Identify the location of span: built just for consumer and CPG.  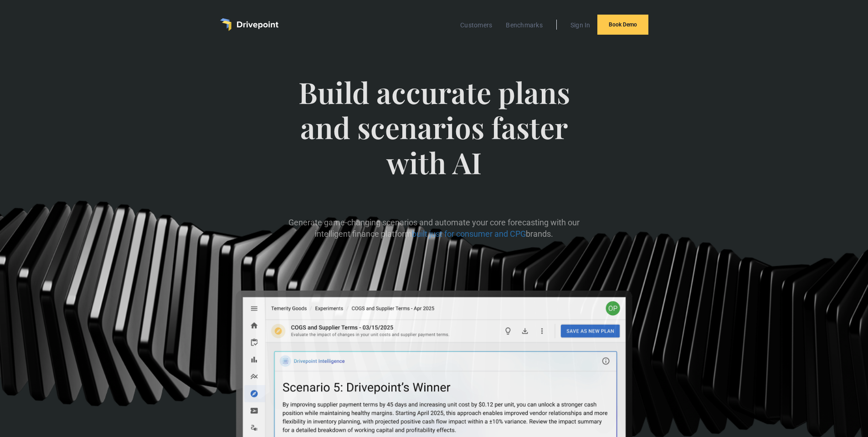
(469, 234).